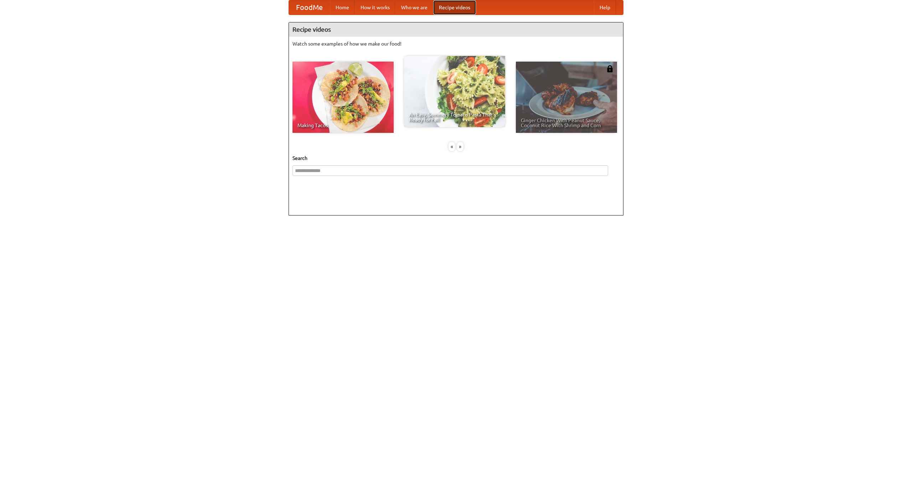 This screenshot has height=504, width=912. I want to click on a: An Easy, Summery Tomato Pasta That's Ready for Fall, so click(455, 92).